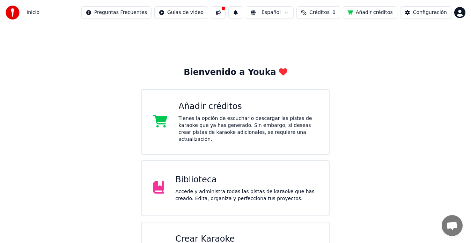  I want to click on button: Preguntas Frecuentes, so click(116, 13).